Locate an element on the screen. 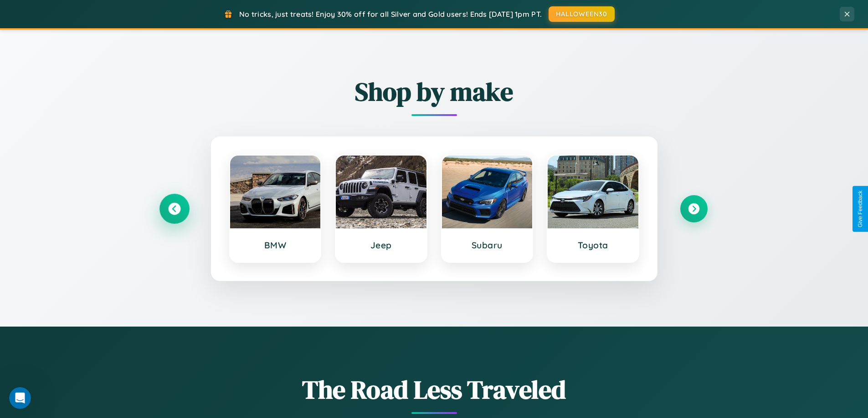 Image resolution: width=868 pixels, height=418 pixels. h2: Shop by make is located at coordinates (434, 91).